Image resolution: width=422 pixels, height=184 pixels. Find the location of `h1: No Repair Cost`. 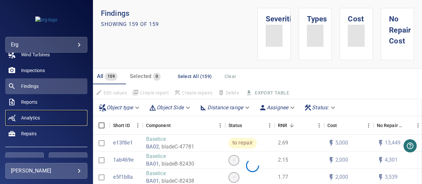

h1: No Repair Cost is located at coordinates (398, 27).